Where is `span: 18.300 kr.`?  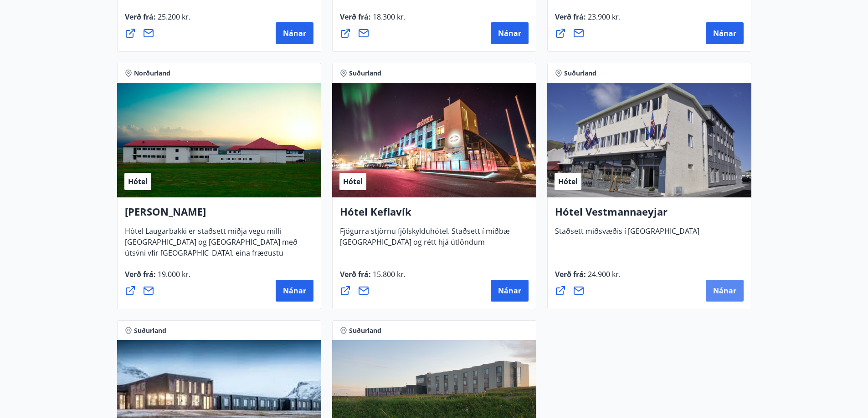
span: 18.300 kr. is located at coordinates (388, 17).